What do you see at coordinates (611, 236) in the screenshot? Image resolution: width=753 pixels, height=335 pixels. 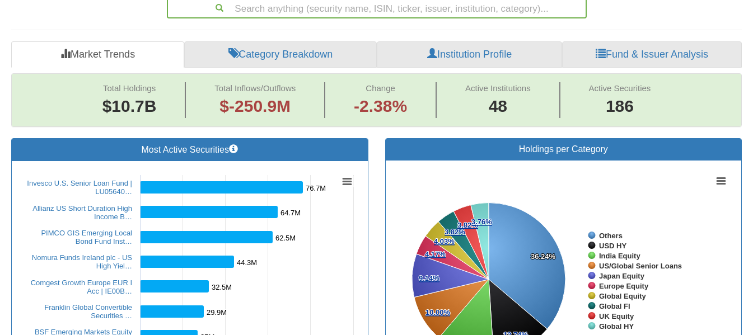 I see `tspan: Others` at bounding box center [611, 236].